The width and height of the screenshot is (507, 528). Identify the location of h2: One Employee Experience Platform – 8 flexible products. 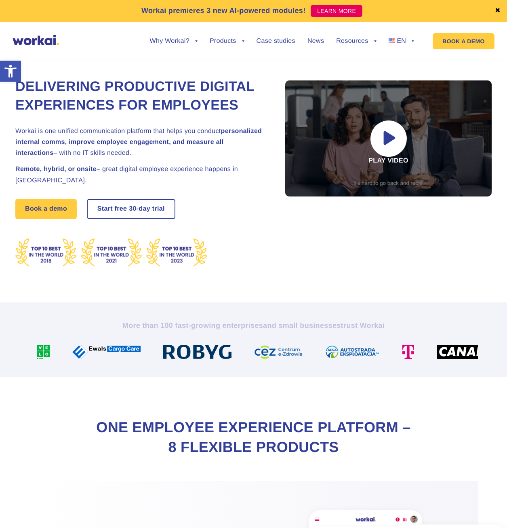
(254, 437).